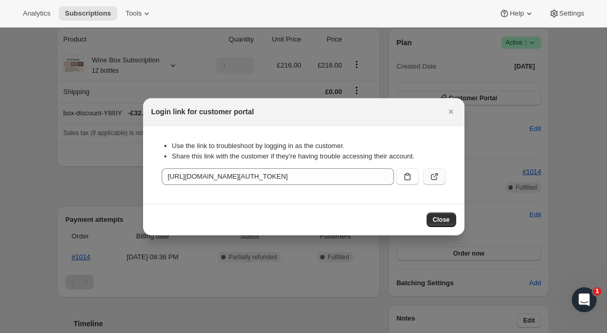  I want to click on button: Tools, so click(139, 13).